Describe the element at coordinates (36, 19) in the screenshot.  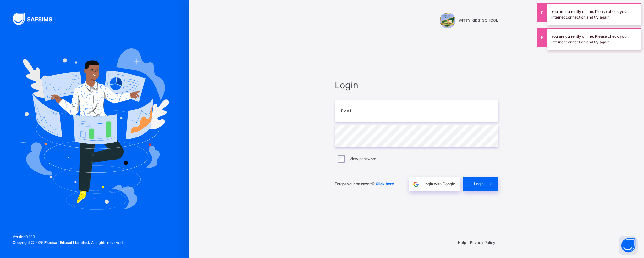
I see `img: SAFSIMS Logo` at that location.